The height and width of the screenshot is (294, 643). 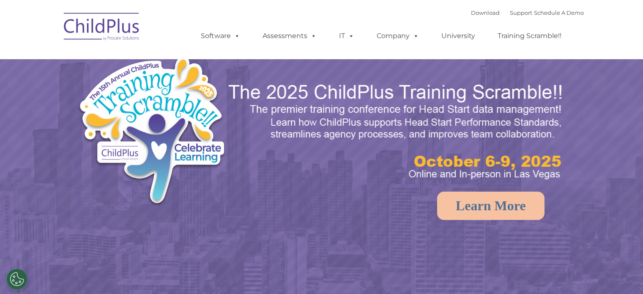 I want to click on a: Download, so click(x=485, y=13).